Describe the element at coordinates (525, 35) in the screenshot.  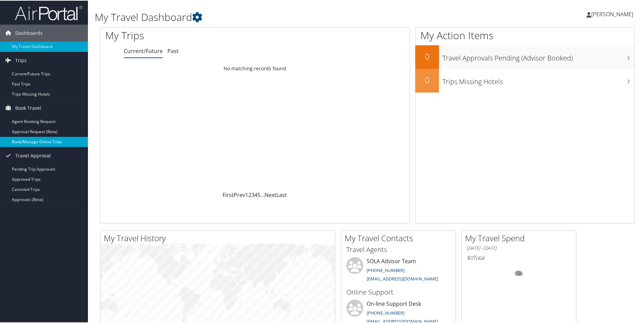
I see `h1: My Action Items` at that location.